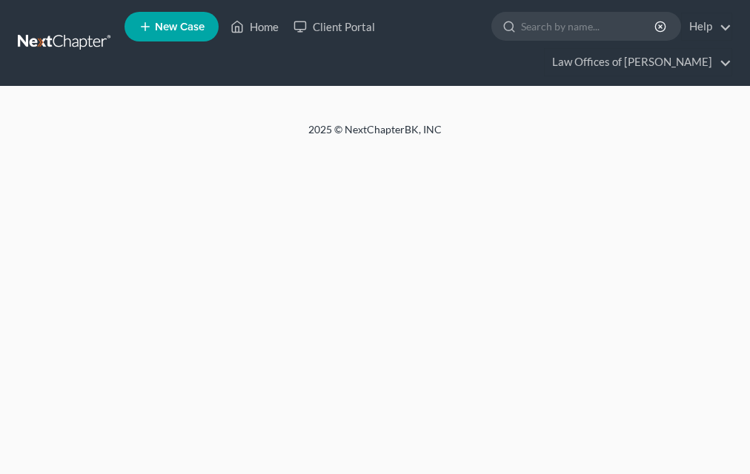  Describe the element at coordinates (179, 27) in the screenshot. I see `span: New Case` at that location.